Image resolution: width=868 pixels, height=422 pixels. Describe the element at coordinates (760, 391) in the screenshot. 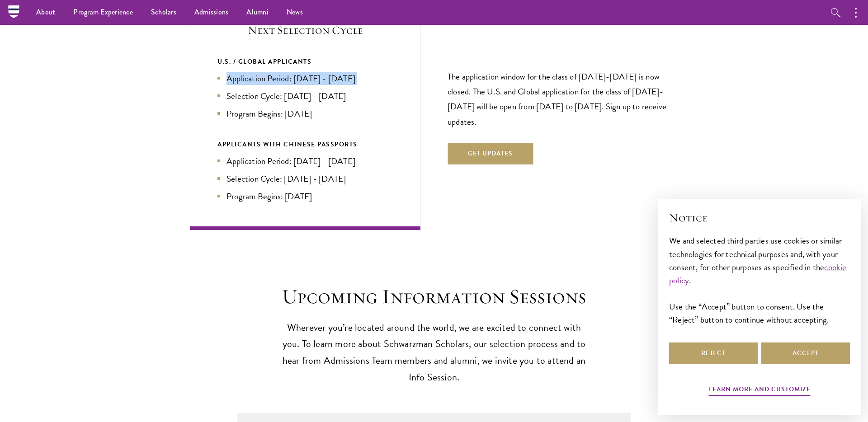

I see `button: Learn more and customize` at that location.